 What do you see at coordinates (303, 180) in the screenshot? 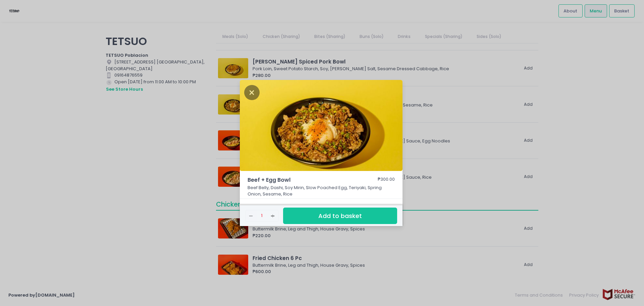
I see `span: Beef + Egg Bowl` at bounding box center [303, 180].